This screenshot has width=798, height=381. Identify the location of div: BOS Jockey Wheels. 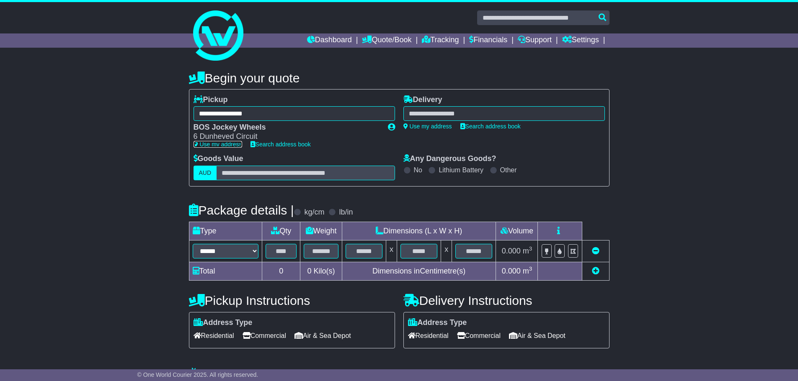
(286, 128).